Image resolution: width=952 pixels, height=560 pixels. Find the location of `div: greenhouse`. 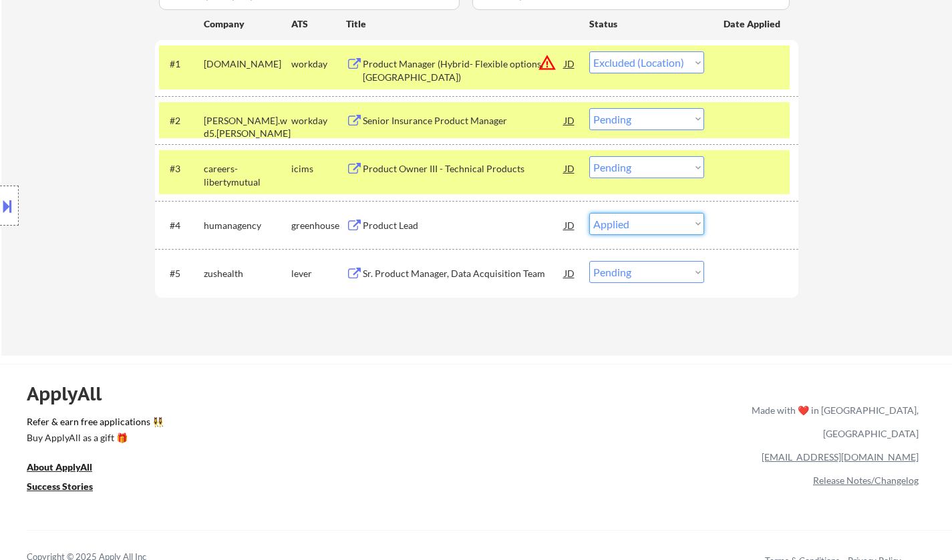

div: greenhouse is located at coordinates (319, 226).